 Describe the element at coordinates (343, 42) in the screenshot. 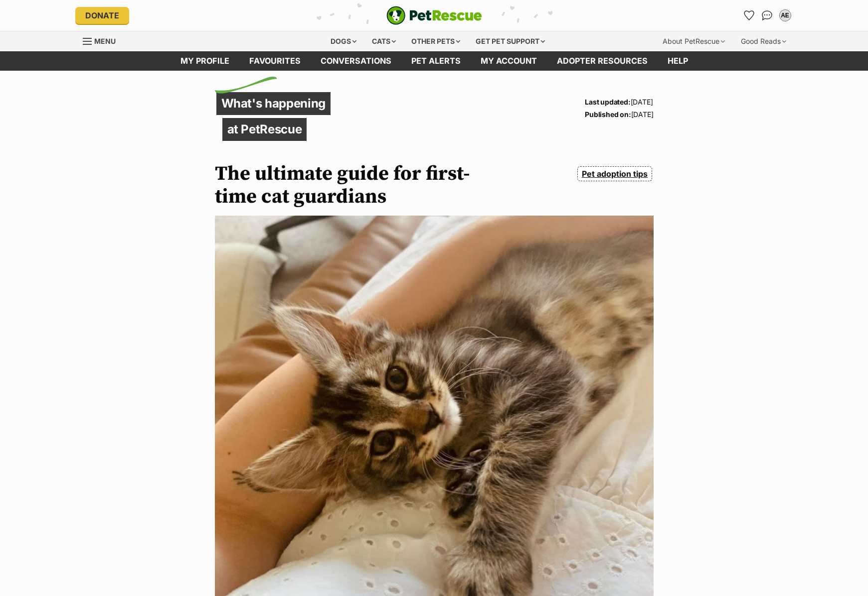

I see `div: Dogs` at that location.